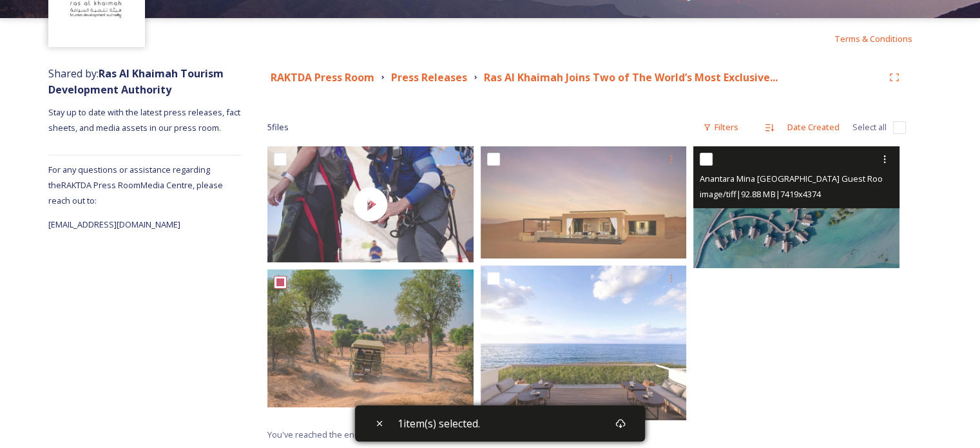 The width and height of the screenshot is (980, 448). Describe the element at coordinates (584, 343) in the screenshot. I see `img: Family Villa Shared Terrace.jpg` at that location.